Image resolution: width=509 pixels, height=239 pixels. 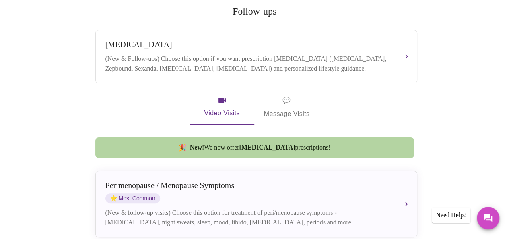 I want to click on span: message, so click(x=287, y=100).